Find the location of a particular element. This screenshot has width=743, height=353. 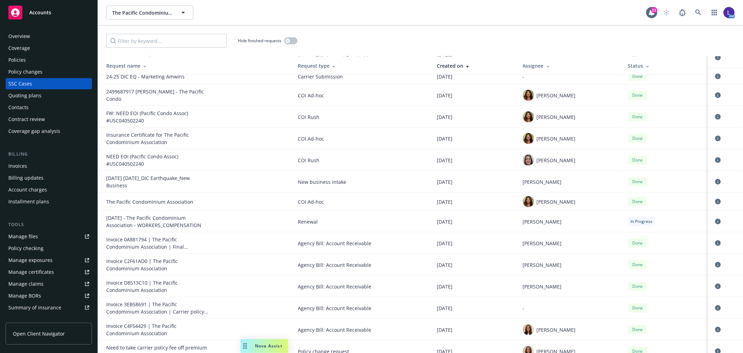

div: NEED EOI (Pacific Condo Assoc) #USC040502240 is located at coordinates (159, 160).